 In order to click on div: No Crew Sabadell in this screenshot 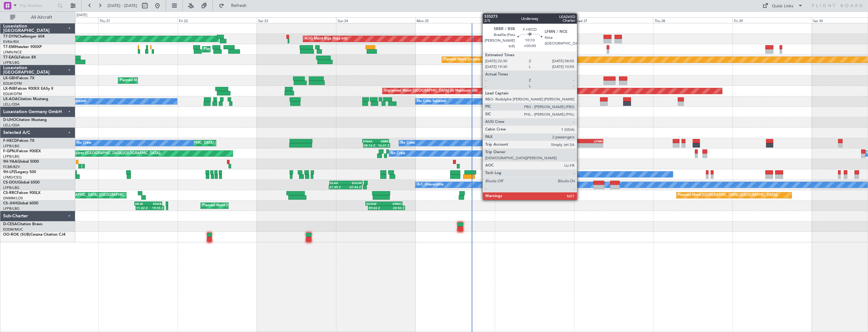, I will do `click(431, 101)`.